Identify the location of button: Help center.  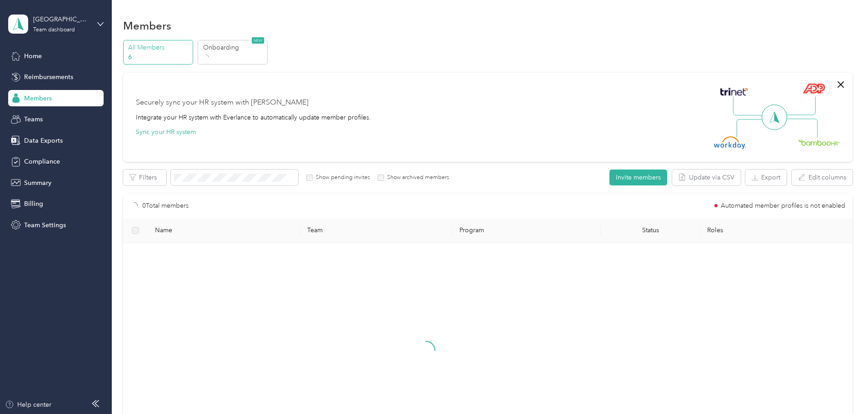
(29, 404).